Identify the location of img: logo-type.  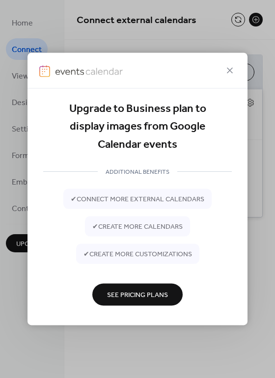
(89, 71).